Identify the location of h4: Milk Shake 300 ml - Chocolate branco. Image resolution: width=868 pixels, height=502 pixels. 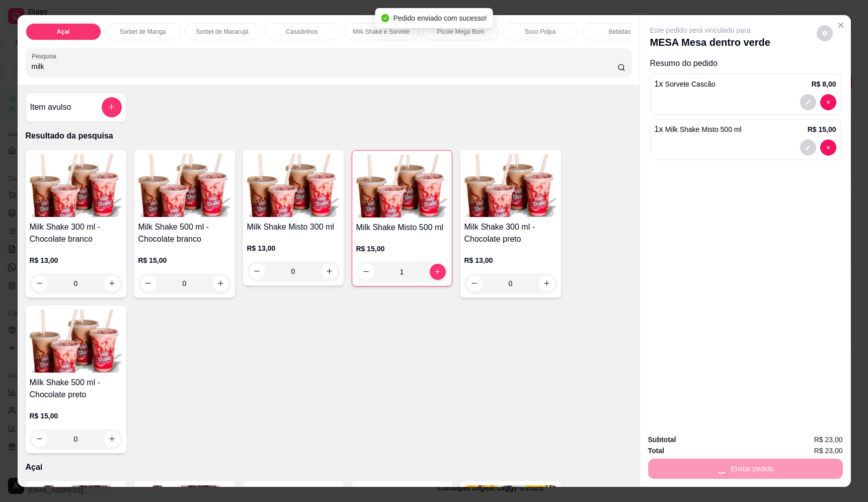
(76, 233).